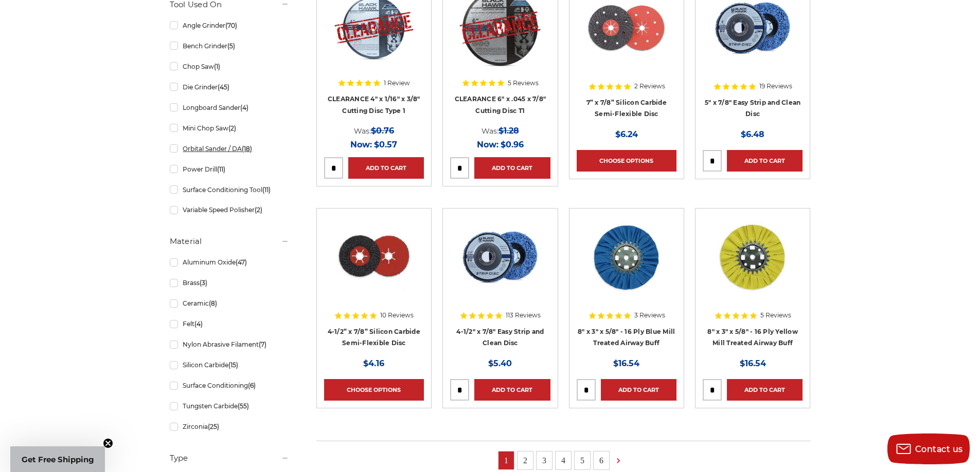 The height and width of the screenshot is (472, 980). Describe the element at coordinates (231, 25) in the screenshot. I see `span: (70)` at that location.